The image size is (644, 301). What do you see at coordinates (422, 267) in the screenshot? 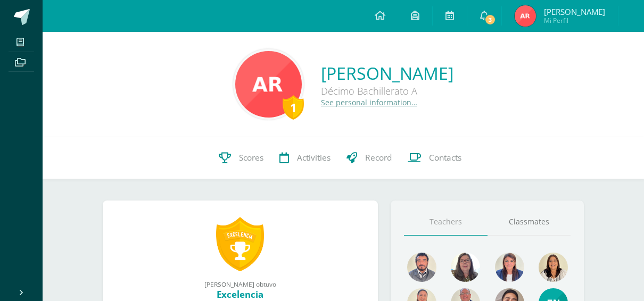
I see `img: bd51737d0f7db0a37ff170fbd9075162.png` at bounding box center [422, 267].